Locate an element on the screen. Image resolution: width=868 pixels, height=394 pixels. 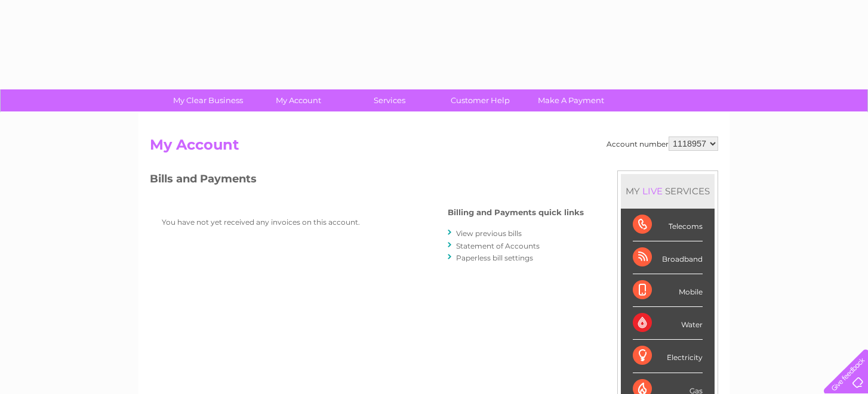
a: Customer Help is located at coordinates (480, 100).